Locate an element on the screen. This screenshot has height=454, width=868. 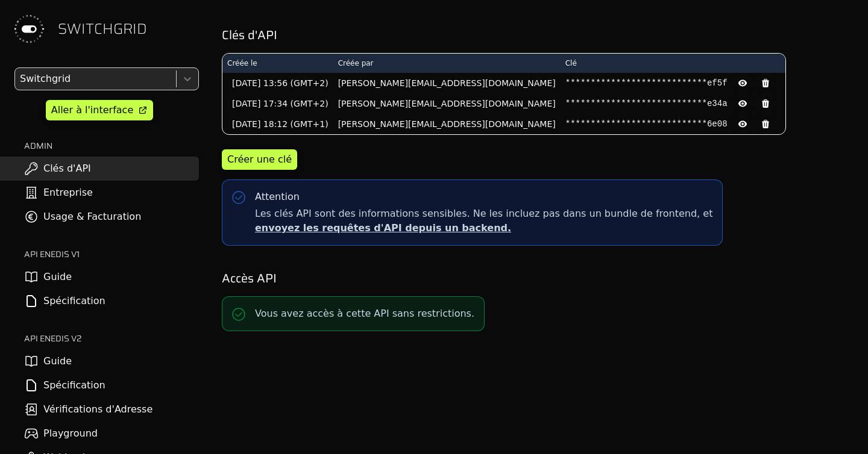
span: Les clés API sont des informations sensibles. Ne les incluez pas dans un bundle de frontend, et is located at coordinates (483, 221).